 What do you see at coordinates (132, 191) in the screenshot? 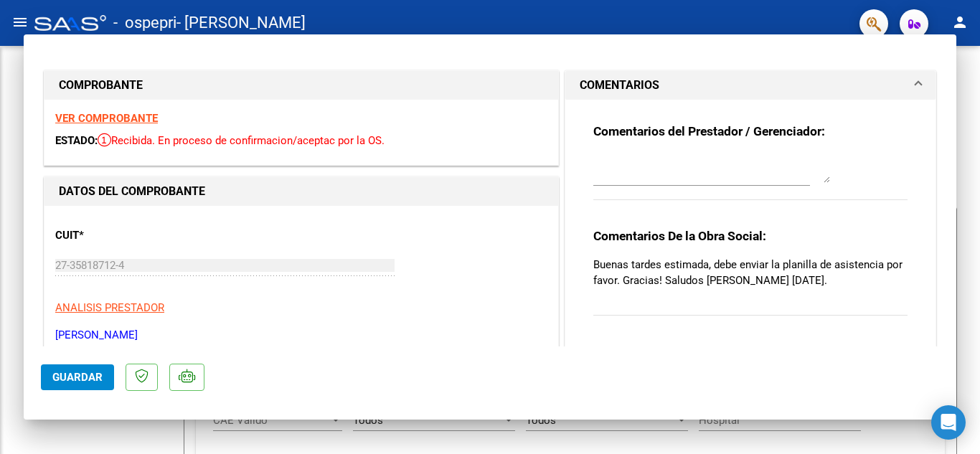
I see `strong: DATOS DEL COMPROBANTE` at bounding box center [132, 191].